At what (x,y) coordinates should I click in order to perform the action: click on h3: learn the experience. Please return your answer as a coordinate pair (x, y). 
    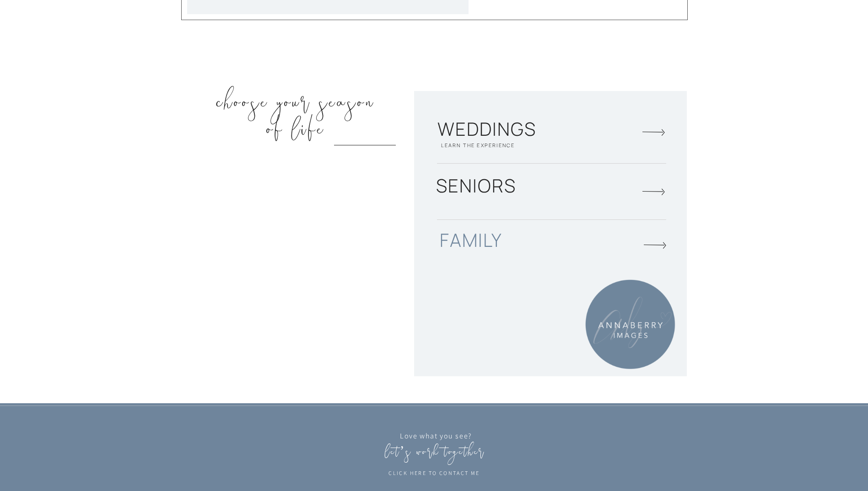
    Looking at the image, I should click on (485, 146).